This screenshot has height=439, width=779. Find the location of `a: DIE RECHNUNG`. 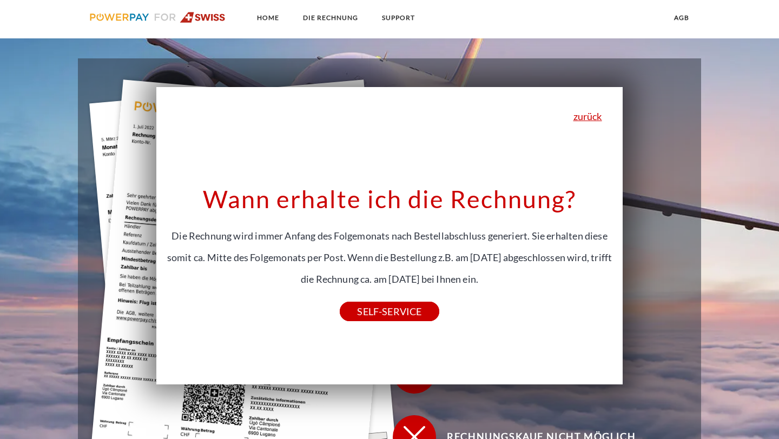

a: DIE RECHNUNG is located at coordinates (330, 18).